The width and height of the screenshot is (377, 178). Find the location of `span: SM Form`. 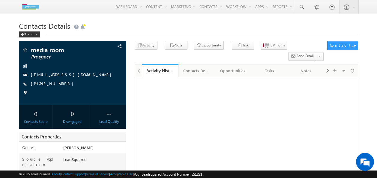

span: SM Form is located at coordinates (278, 45).